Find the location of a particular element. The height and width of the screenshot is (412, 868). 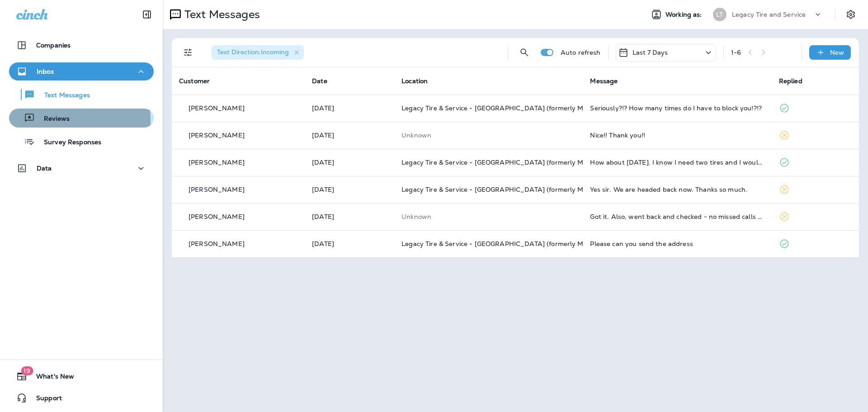

button: Survey Responses is located at coordinates (81, 141).